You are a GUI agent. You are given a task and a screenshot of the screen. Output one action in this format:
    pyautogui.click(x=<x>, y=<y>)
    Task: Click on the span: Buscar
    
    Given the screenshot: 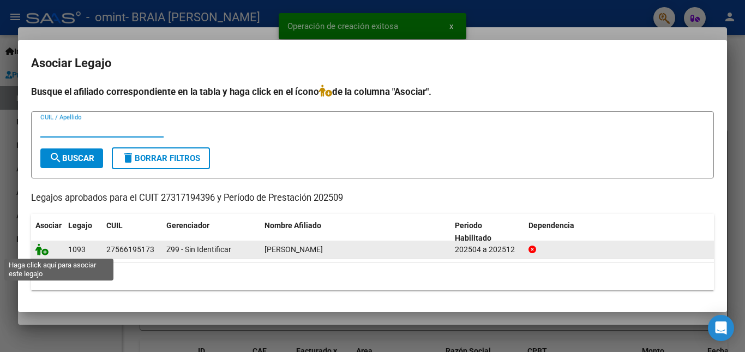 What is the action you would take?
    pyautogui.click(x=71, y=158)
    